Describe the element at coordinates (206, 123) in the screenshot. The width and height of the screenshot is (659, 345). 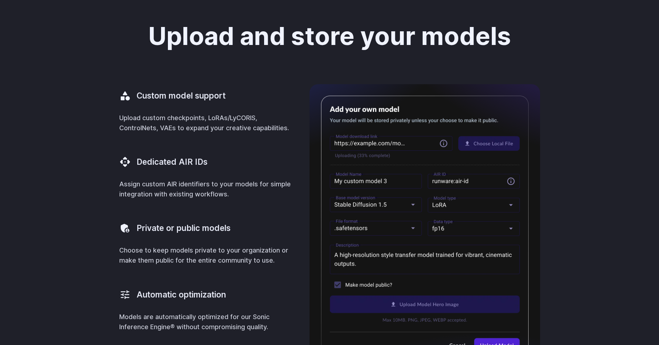
I see `p: Upload custom checkpoints, LoRAs/LyCORIS, ControlNets, VAEs to expand your creative capabilities.` at that location.